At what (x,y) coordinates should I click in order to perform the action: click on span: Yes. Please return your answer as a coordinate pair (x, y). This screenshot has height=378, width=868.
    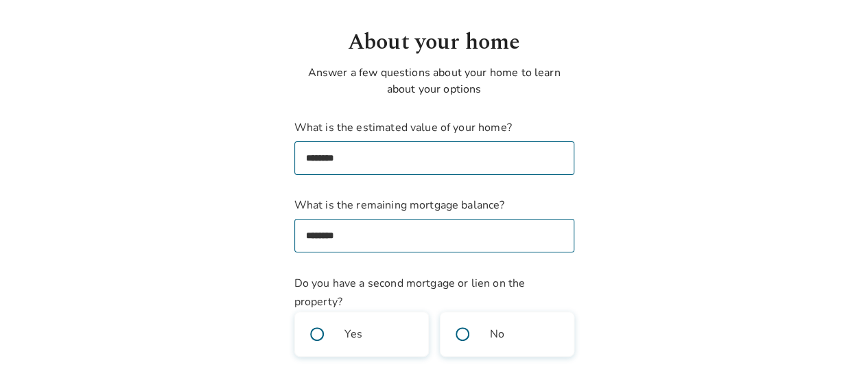
    Looking at the image, I should click on (354, 334).